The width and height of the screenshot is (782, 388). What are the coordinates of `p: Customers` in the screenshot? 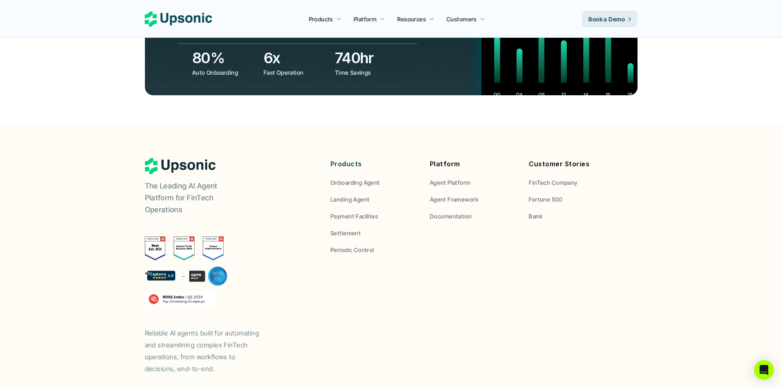 It's located at (462, 19).